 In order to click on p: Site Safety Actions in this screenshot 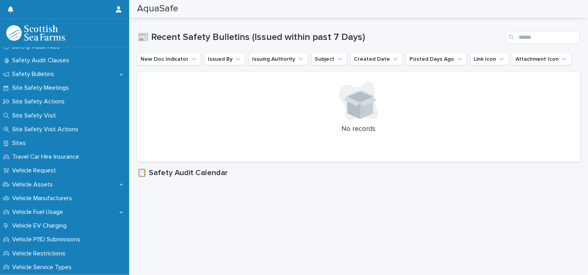, I will do `click(40, 101)`.